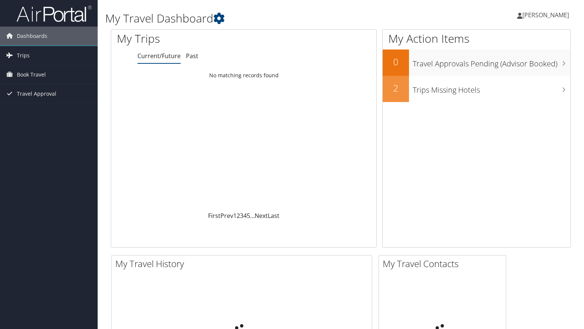 This screenshot has width=584, height=329. What do you see at coordinates (214, 216) in the screenshot?
I see `a: First` at bounding box center [214, 216].